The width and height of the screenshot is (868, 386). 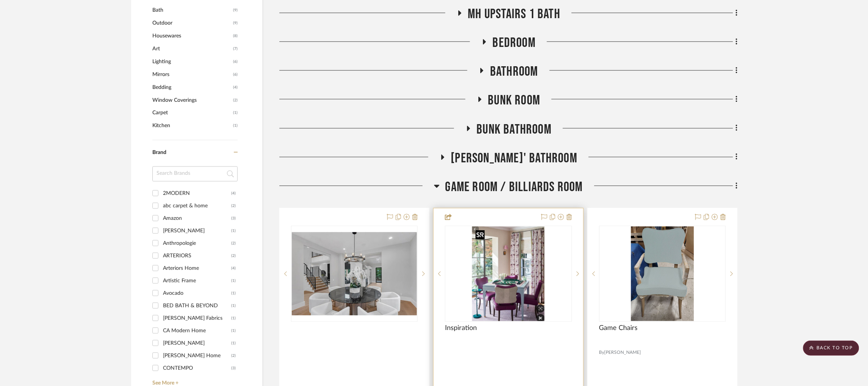 What do you see at coordinates (514, 43) in the screenshot?
I see `span: Bedroom` at bounding box center [514, 43].